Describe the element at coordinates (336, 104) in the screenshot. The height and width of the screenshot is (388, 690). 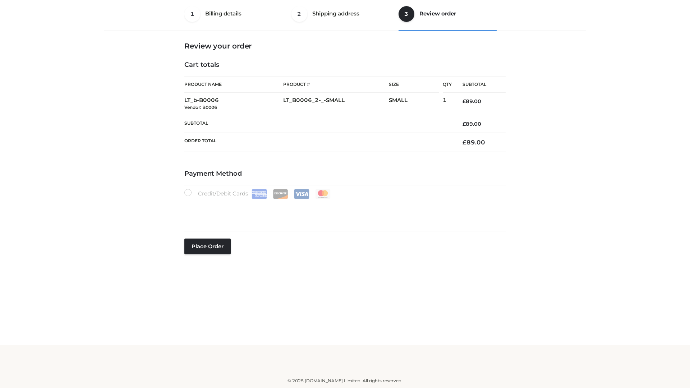
I see `td: LT_B0006_2-_-SMALL` at that location.